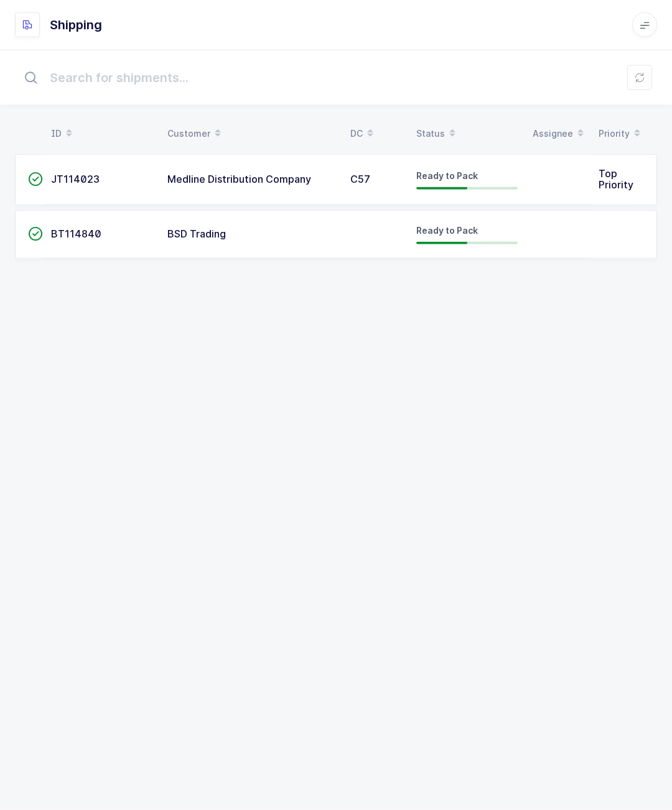 The height and width of the screenshot is (810, 672). I want to click on div: Customer, so click(251, 134).